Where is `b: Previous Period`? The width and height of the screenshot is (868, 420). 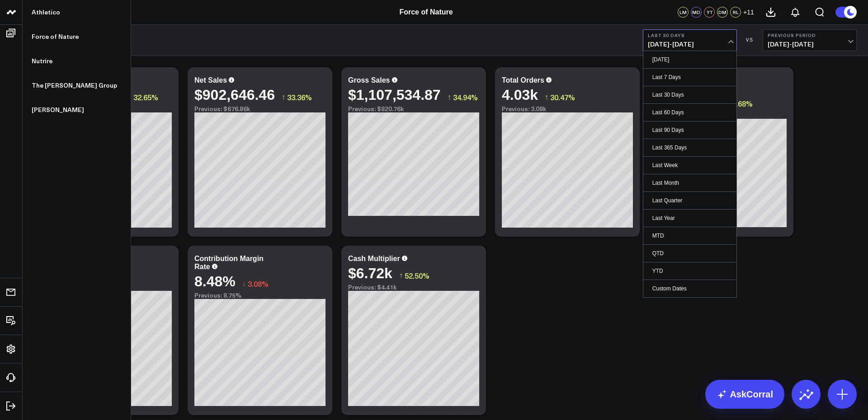
b: Previous Period is located at coordinates (809, 35).